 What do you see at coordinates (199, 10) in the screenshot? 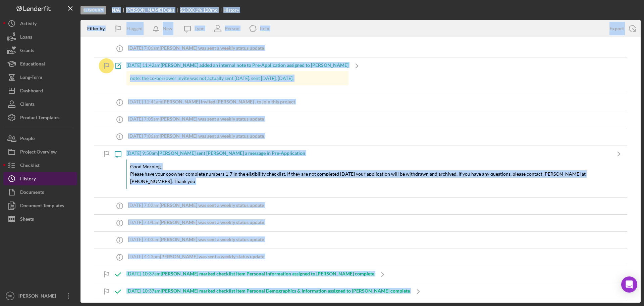
I see `div: 1 %` at bounding box center [199, 10].